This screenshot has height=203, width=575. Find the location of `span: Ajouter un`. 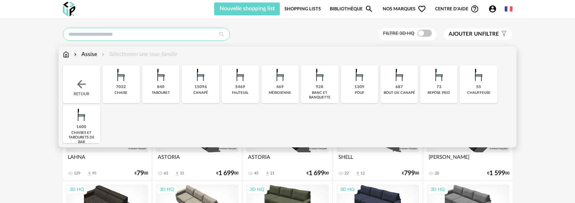

span: Ajouter un is located at coordinates (466, 34).